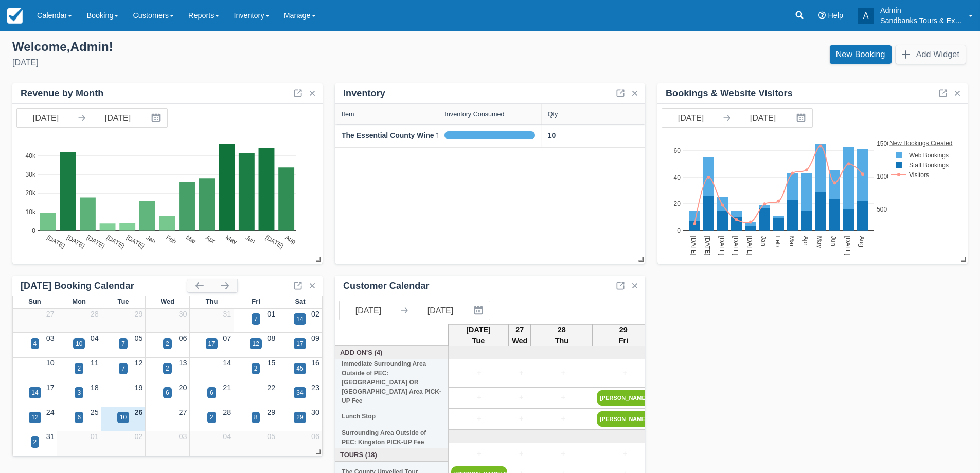 This screenshot has width=980, height=473. Describe the element at coordinates (183, 388) in the screenshot. I see `a: 20` at that location.